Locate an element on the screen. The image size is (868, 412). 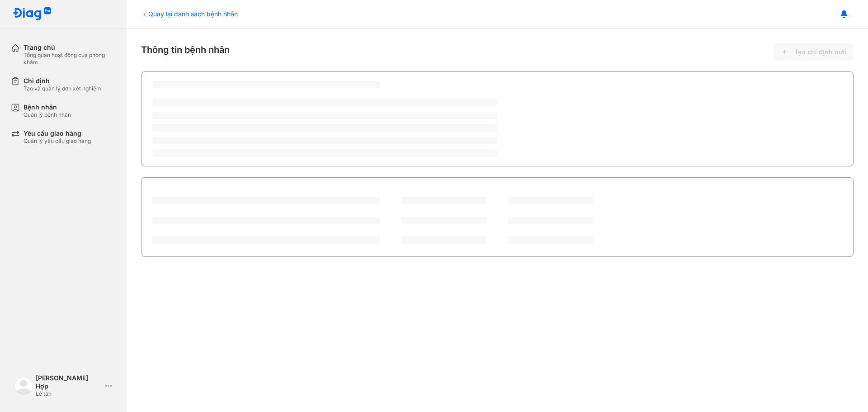
button: Tạo chỉ định mới is located at coordinates (814, 52).